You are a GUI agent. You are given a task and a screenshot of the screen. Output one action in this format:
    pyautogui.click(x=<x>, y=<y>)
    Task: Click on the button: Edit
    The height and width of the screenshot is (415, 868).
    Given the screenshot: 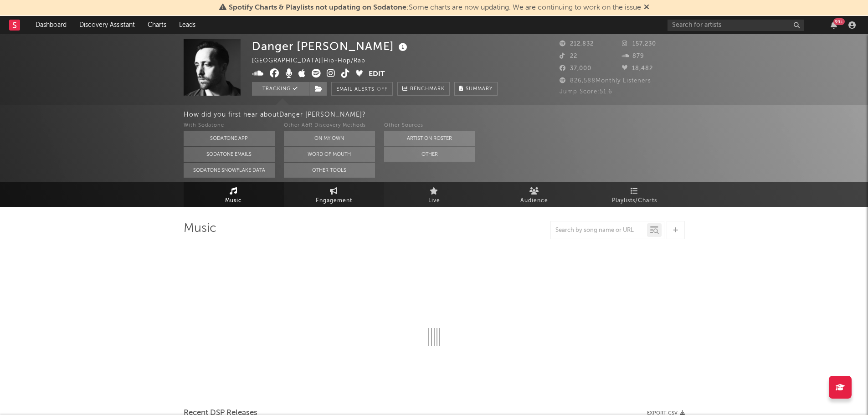 What is the action you would take?
    pyautogui.click(x=377, y=74)
    